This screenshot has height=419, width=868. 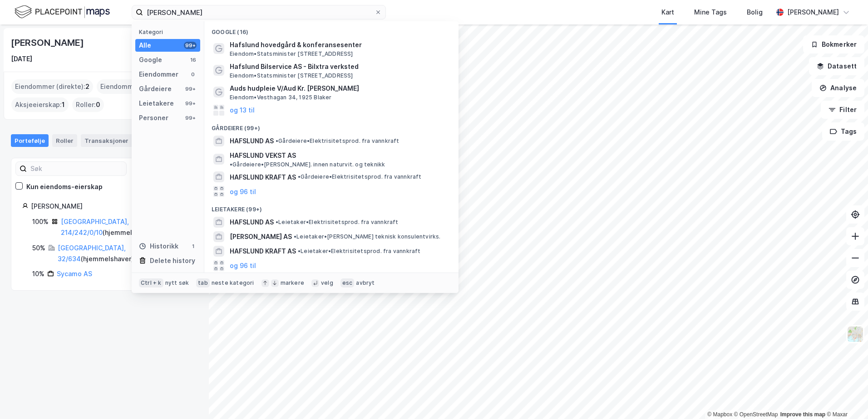 I want to click on div: esc, so click(x=347, y=283).